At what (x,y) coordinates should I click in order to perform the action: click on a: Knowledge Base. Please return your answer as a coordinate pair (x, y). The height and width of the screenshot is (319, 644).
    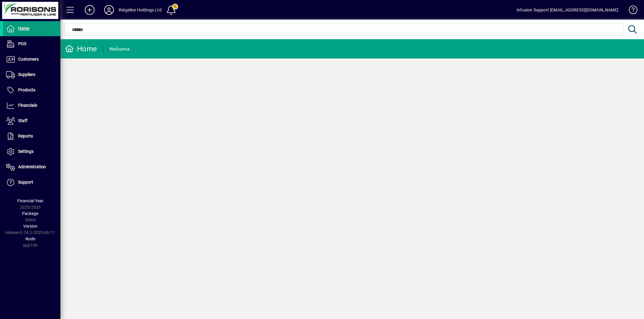
    Looking at the image, I should click on (630, 11).